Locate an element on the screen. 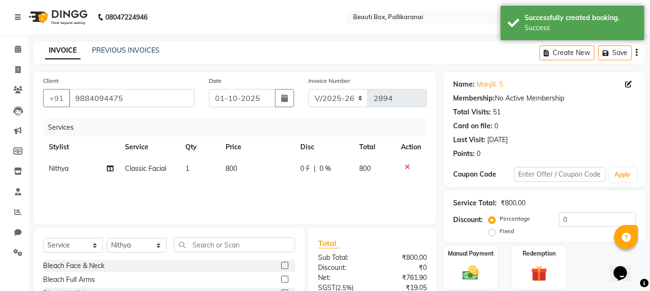  span: Classic Facial is located at coordinates (146, 169).